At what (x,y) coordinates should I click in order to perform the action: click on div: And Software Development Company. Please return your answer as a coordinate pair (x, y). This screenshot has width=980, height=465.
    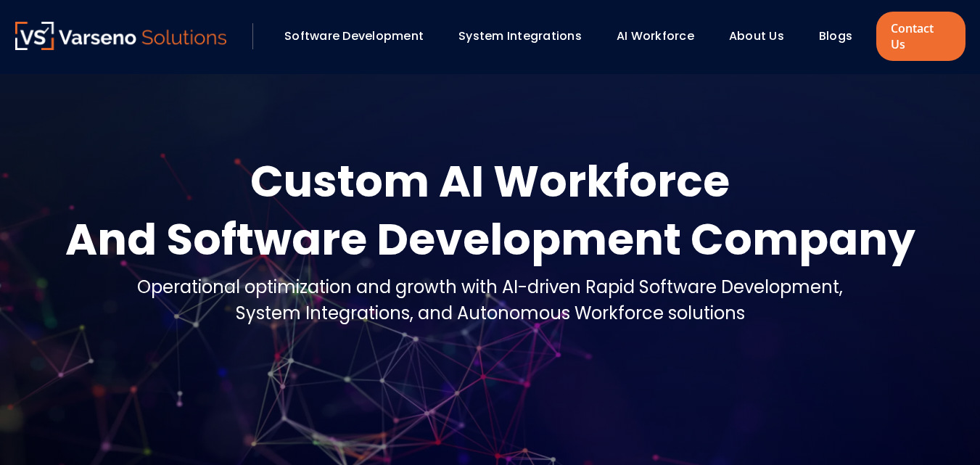
    Looking at the image, I should click on (490, 239).